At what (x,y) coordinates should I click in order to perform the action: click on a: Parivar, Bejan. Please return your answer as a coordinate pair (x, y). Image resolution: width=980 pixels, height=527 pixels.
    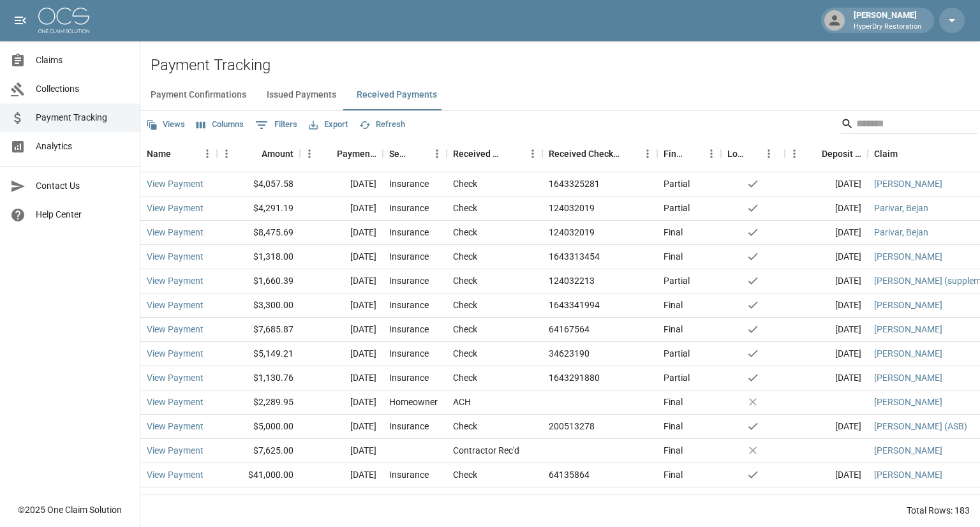
    Looking at the image, I should click on (901, 232).